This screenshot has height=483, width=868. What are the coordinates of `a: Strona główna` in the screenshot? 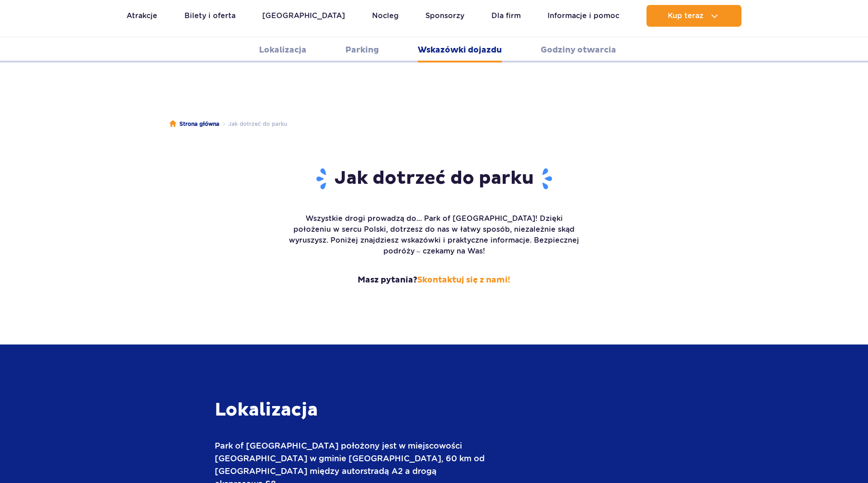 It's located at (194, 124).